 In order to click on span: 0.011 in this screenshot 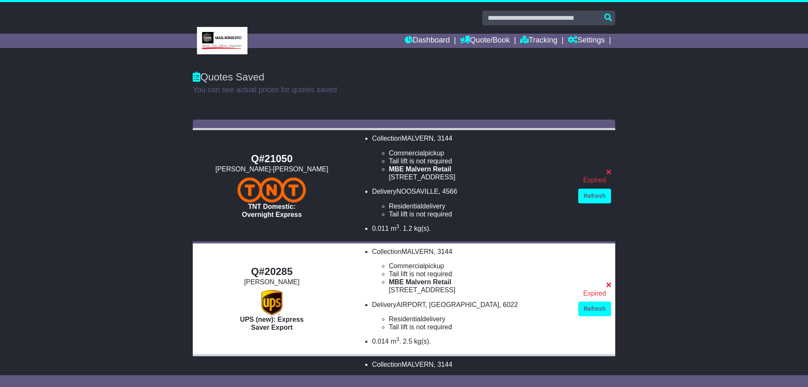, I will do `click(381, 228)`.